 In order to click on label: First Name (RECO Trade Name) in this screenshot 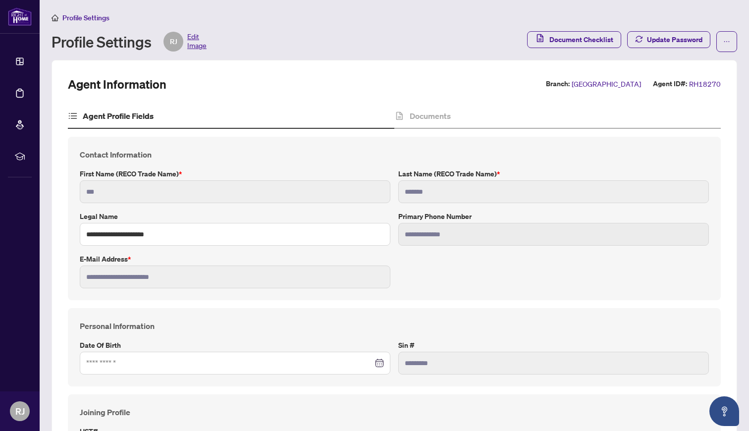, I will do `click(235, 174)`.